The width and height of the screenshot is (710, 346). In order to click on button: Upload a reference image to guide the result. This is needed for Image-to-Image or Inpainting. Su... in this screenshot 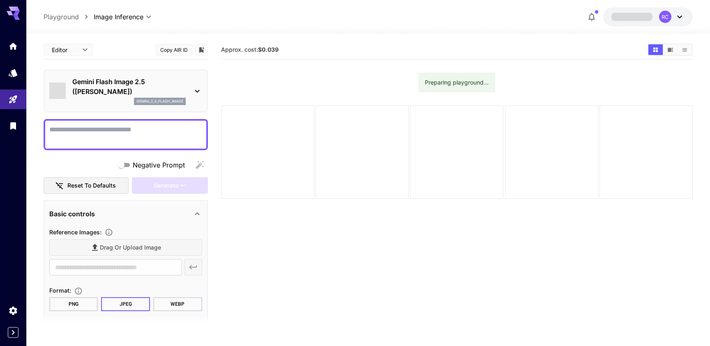, I will do `click(109, 233)`.